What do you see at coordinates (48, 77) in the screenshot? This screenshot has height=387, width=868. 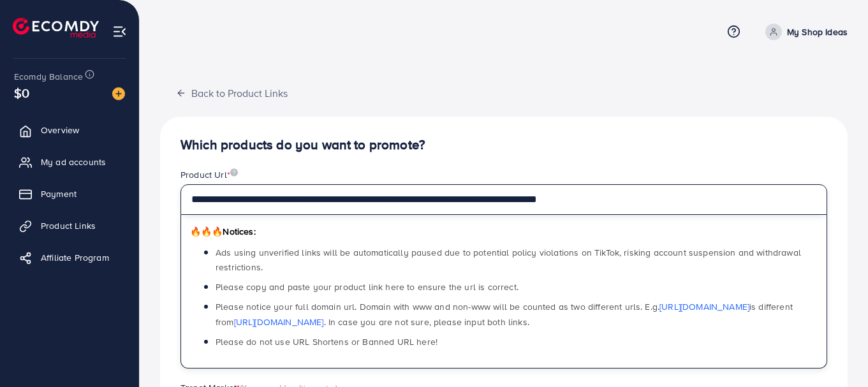 I see `span: Ecomdy Balance` at bounding box center [48, 77].